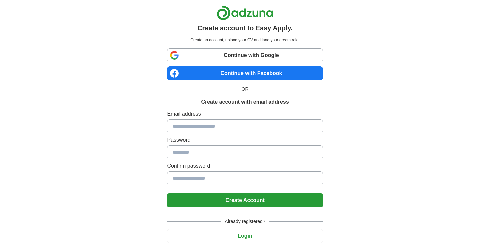  I want to click on button: Create Account, so click(245, 200).